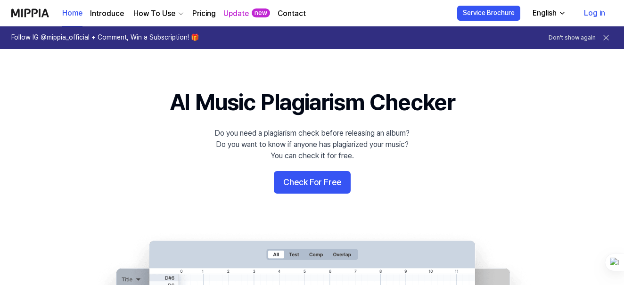 Image resolution: width=624 pixels, height=285 pixels. I want to click on h1: Follow IG @mippia_official + Comment, Win a Subscription! 🎁, so click(105, 38).